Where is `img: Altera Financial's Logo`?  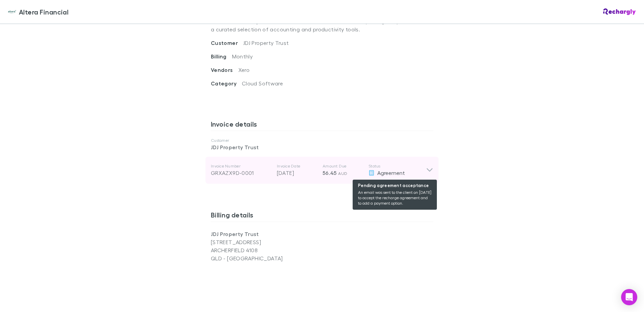
img: Altera Financial's Logo is located at coordinates (12, 12).